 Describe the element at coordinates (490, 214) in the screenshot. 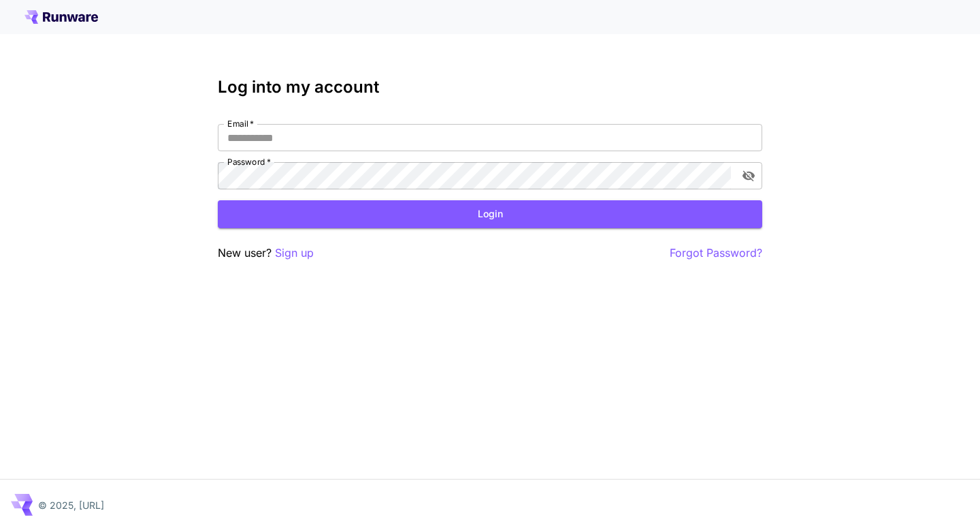

I see `button: Login` at that location.